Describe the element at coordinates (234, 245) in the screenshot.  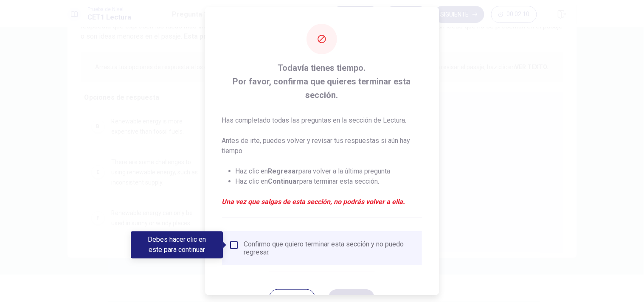
I see `span: Debes hacer clic en este para continuar` at that location.